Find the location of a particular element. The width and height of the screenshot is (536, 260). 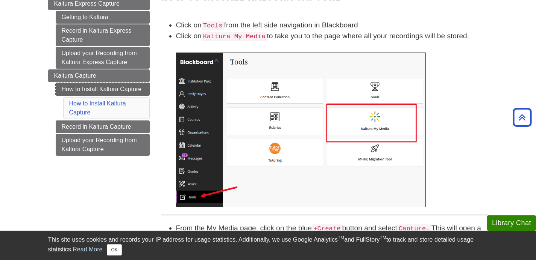

a: Record in Kaltura Express Capture is located at coordinates (103, 35).